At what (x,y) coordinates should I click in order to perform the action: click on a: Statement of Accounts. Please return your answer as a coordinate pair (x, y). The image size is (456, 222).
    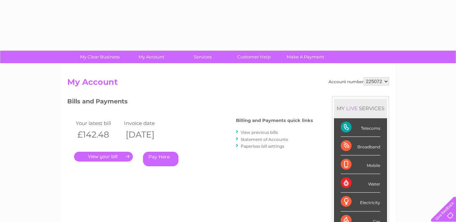
    Looking at the image, I should click on (264, 139).